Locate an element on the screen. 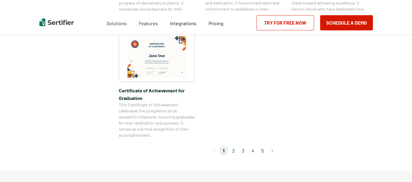 This screenshot has height=182, width=412. img: Certificate of Achievement for Graduation is located at coordinates (157, 57).